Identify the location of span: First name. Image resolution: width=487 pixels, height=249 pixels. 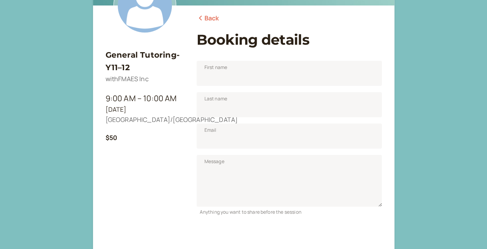
(216, 68).